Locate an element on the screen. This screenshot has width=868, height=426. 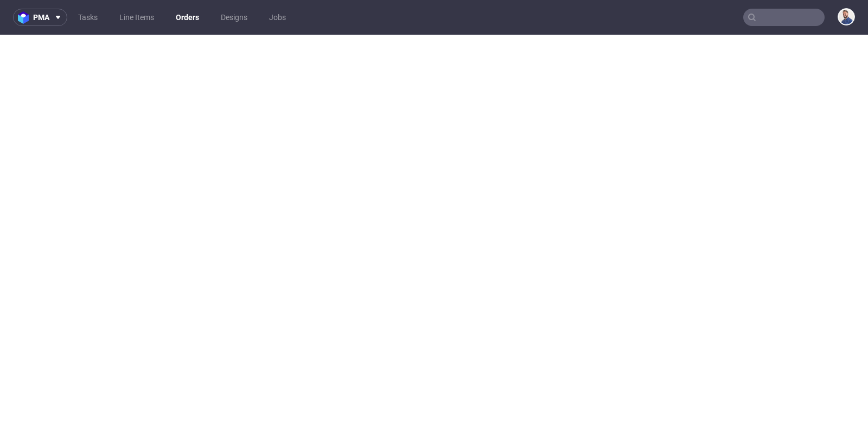
span: pma is located at coordinates (41, 17).